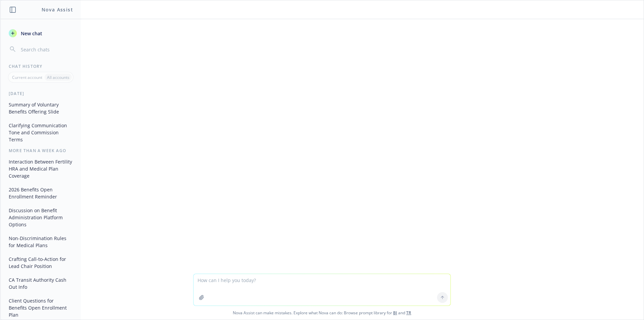  Describe the element at coordinates (41, 284) in the screenshot. I see `button: CA Transit Authority Cash Out Info` at that location.